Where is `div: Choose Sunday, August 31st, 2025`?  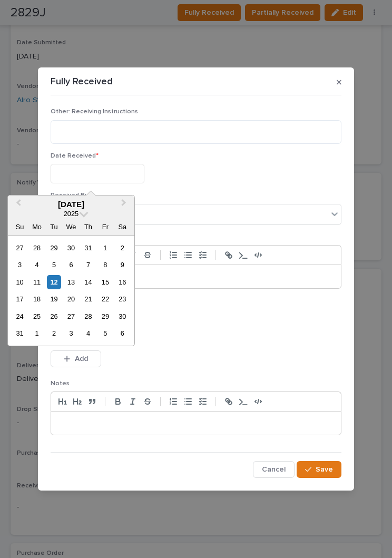
div: Choose Sunday, August 31st, 2025 is located at coordinates (20, 333).